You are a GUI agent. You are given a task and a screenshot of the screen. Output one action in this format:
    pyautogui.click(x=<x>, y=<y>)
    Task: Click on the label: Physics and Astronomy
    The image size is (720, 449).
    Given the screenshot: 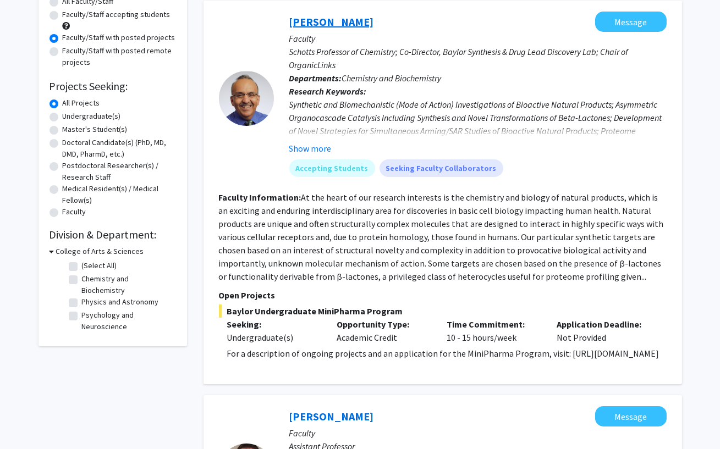 What is the action you would take?
    pyautogui.click(x=120, y=302)
    